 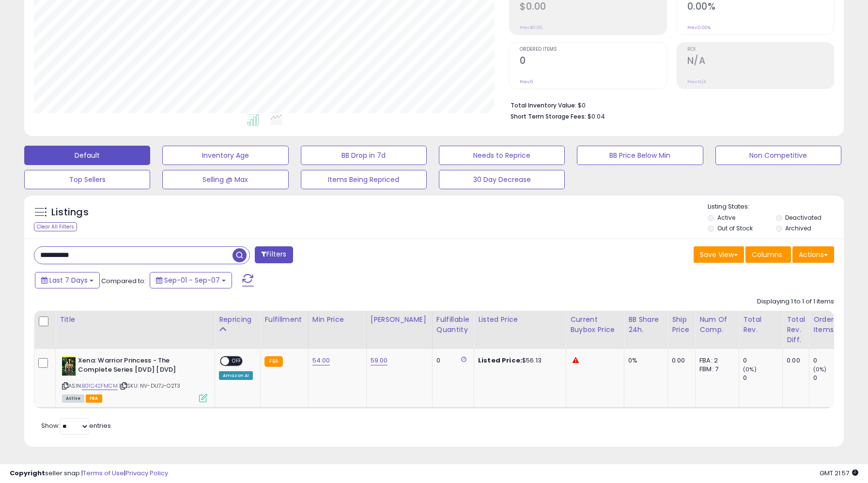 I want to click on div: Current Buybox Price, so click(x=595, y=325).